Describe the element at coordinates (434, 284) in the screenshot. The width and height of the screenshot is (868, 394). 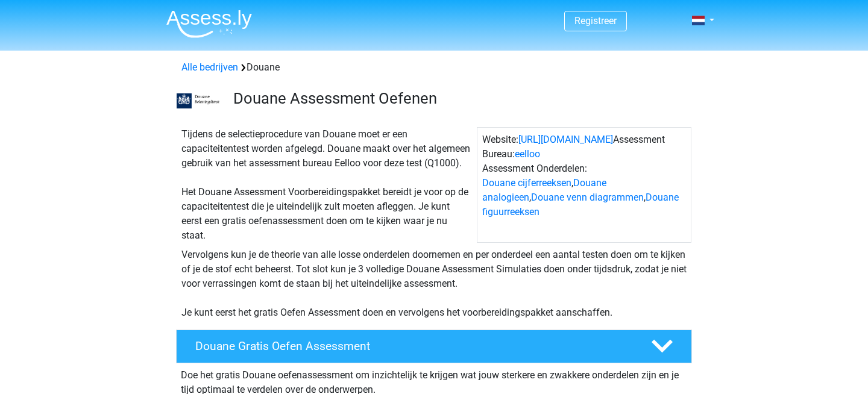
I see `div: Vervolgens kun je de theorie van alle losse onderdelen doornemen en per onderdeel een aantal test...` at that location.